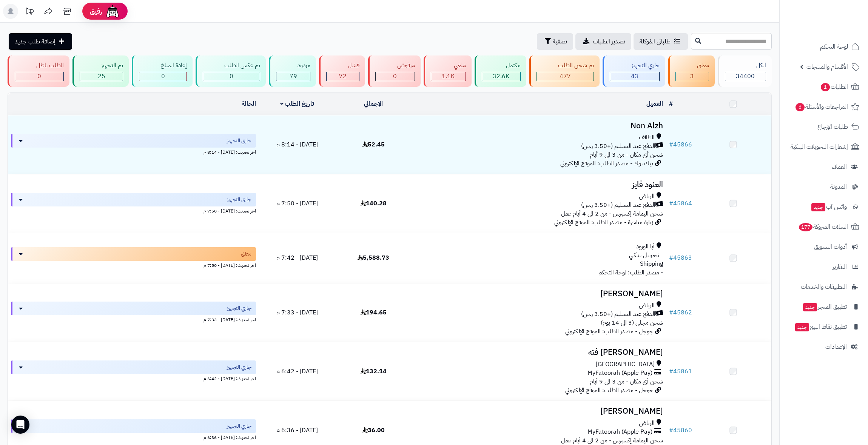 This screenshot has height=445, width=868. I want to click on span: معلق, so click(246, 254).